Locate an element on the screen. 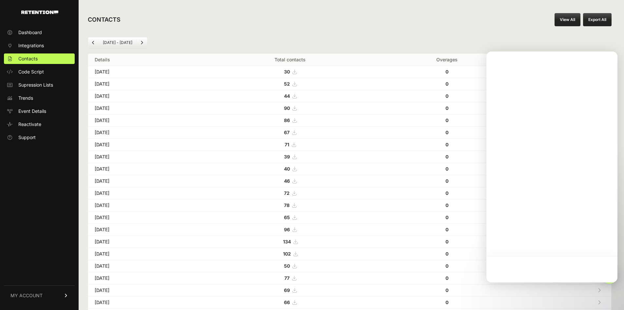 This screenshot has height=310, width=624. a: 46 is located at coordinates (290, 181).